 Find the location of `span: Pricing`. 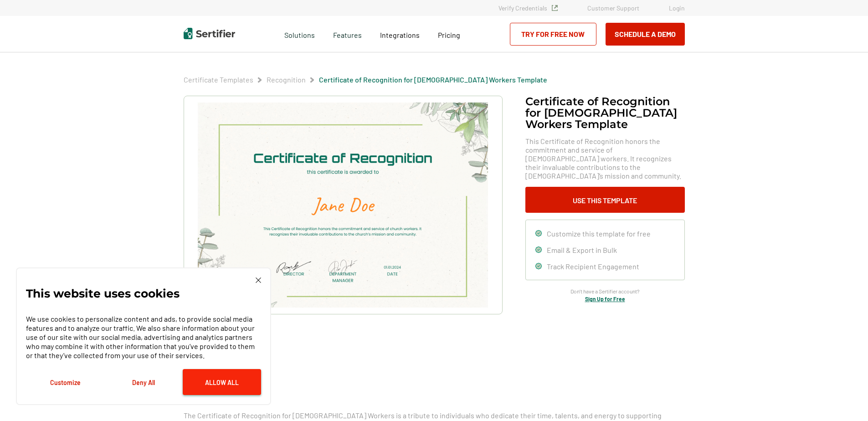

span: Pricing is located at coordinates (449, 35).